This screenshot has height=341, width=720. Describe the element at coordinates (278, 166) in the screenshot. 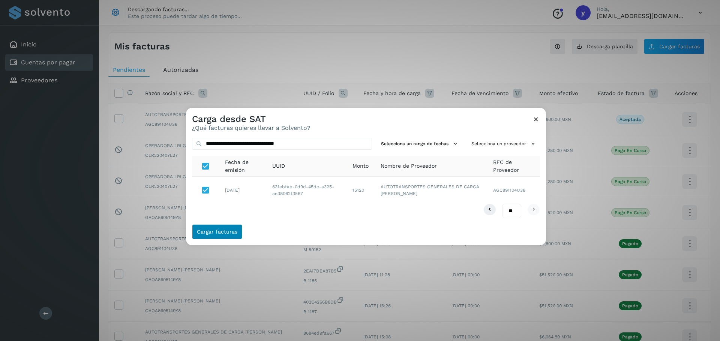

I see `span: UUID` at that location.